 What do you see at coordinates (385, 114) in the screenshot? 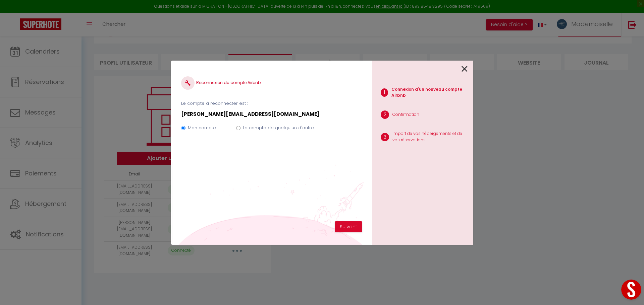
I see `span: 2` at bounding box center [385, 114].